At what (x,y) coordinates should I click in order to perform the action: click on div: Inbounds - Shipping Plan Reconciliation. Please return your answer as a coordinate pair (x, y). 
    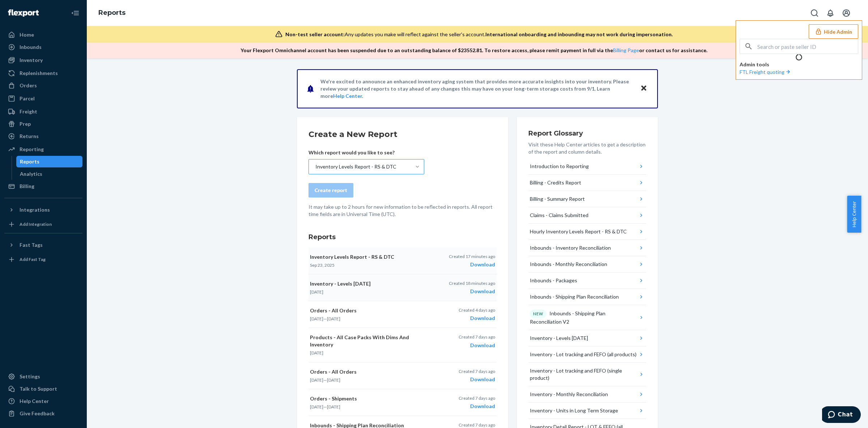
    Looking at the image, I should click on (575, 297).